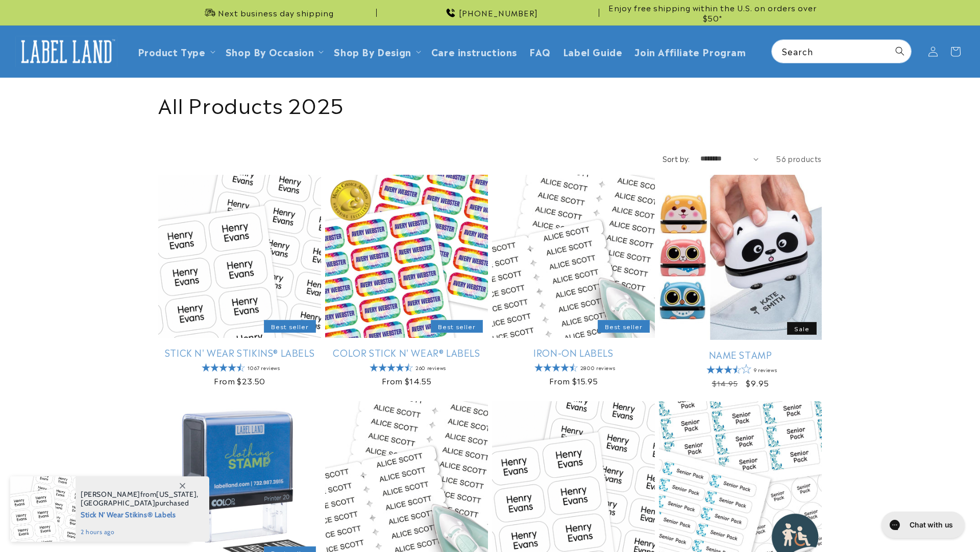 This screenshot has width=980, height=552. Describe the element at coordinates (406, 351) in the screenshot. I see `a: Color Stick N' Wear® Labels` at that location.